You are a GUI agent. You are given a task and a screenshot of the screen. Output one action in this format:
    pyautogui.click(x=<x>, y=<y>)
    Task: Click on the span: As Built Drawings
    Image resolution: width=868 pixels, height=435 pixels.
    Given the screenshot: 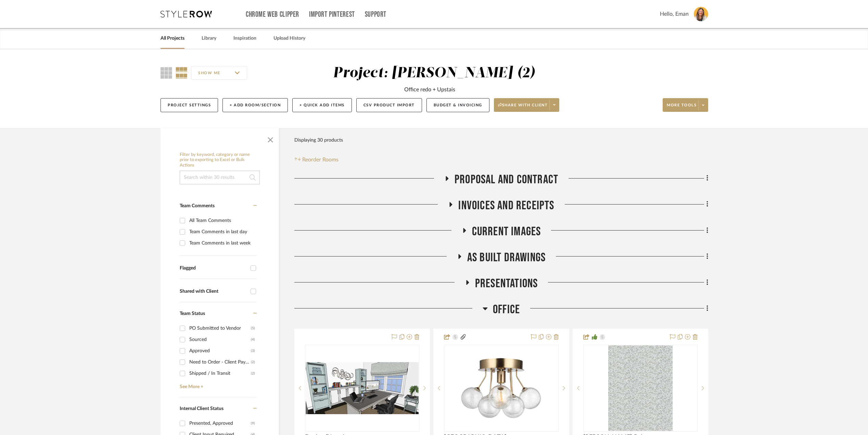 What is the action you would take?
    pyautogui.click(x=506, y=258)
    